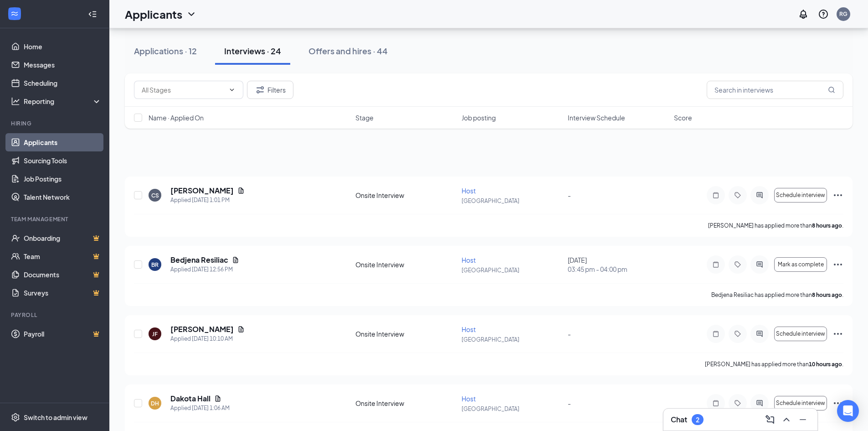  Describe the element at coordinates (679, 419) in the screenshot. I see `h3: Chat` at that location.